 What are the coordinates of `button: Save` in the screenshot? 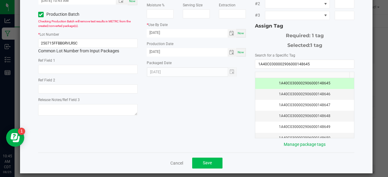 It's located at (207, 163).